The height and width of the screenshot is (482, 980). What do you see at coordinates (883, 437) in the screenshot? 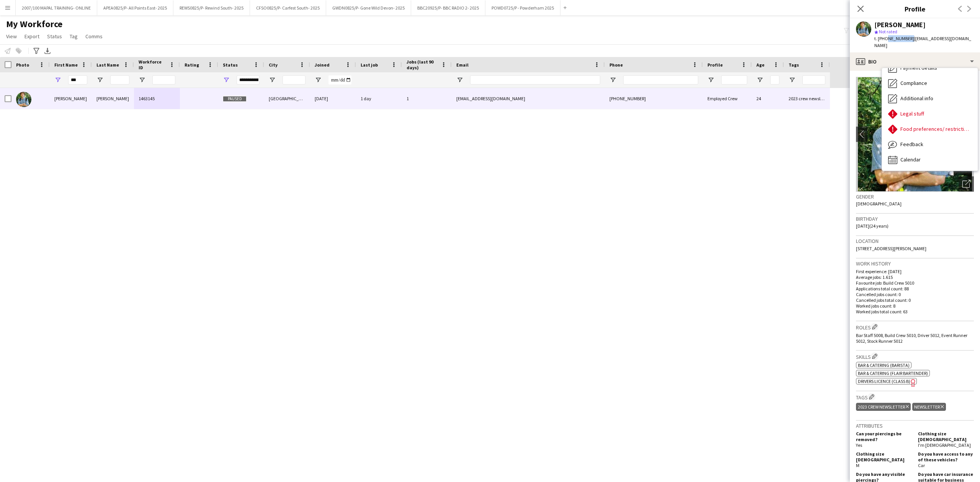
I see `h5: Can your piercings be removed?` at bounding box center [883, 437].